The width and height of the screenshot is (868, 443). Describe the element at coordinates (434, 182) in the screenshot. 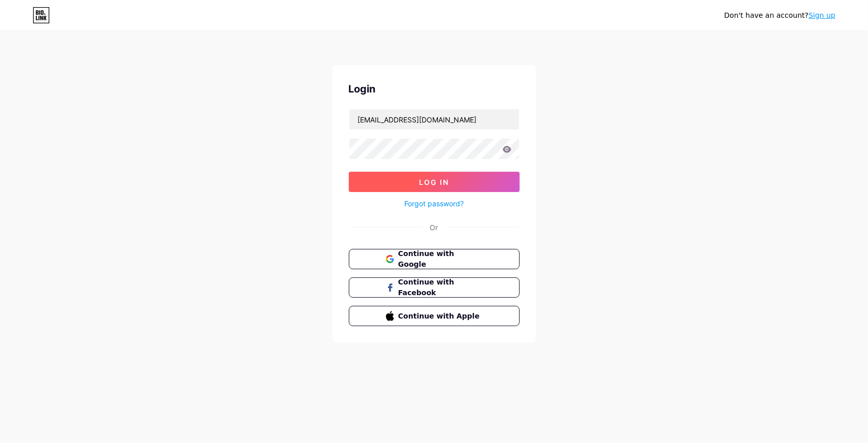

I see `span: Log In` at that location.